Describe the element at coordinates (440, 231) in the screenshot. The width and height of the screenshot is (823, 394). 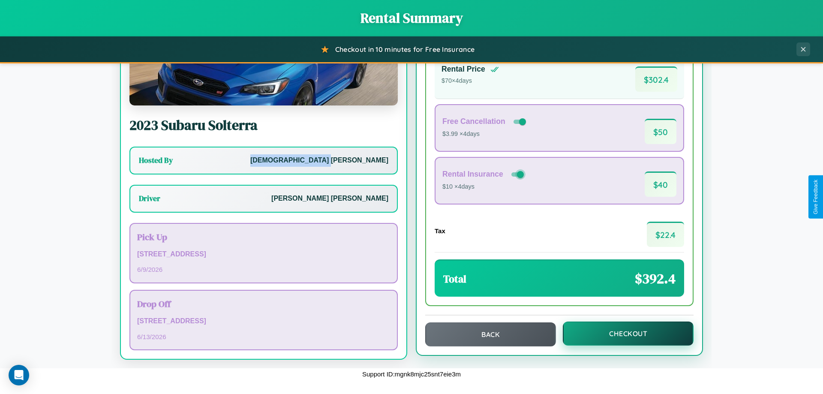
I see `h4: Tax` at that location.